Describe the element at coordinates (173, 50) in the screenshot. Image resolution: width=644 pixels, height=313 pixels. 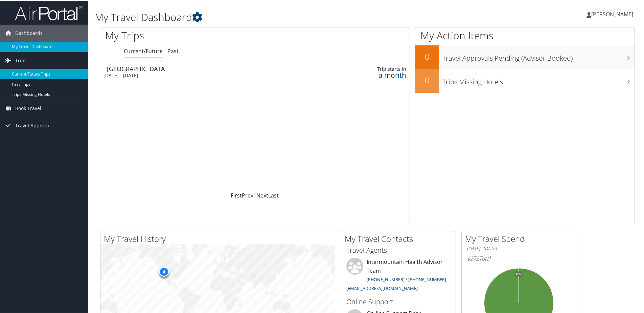
I see `a: Past` at that location.